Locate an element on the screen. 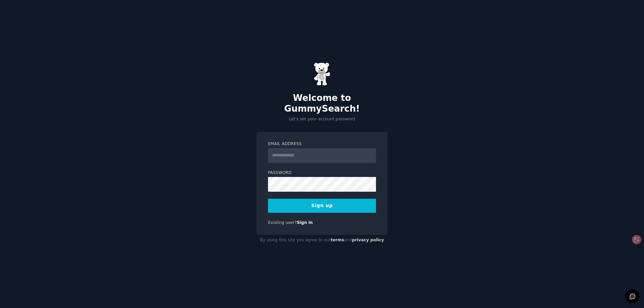 The width and height of the screenshot is (644, 308). a: privacy policy is located at coordinates (368, 240).